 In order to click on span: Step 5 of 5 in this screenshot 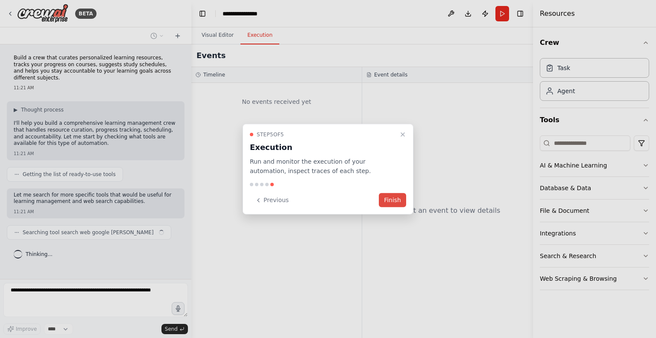, I will do `click(270, 134)`.